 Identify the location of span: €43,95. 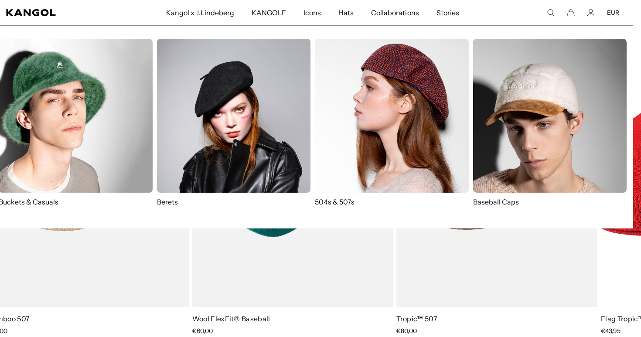
(611, 331).